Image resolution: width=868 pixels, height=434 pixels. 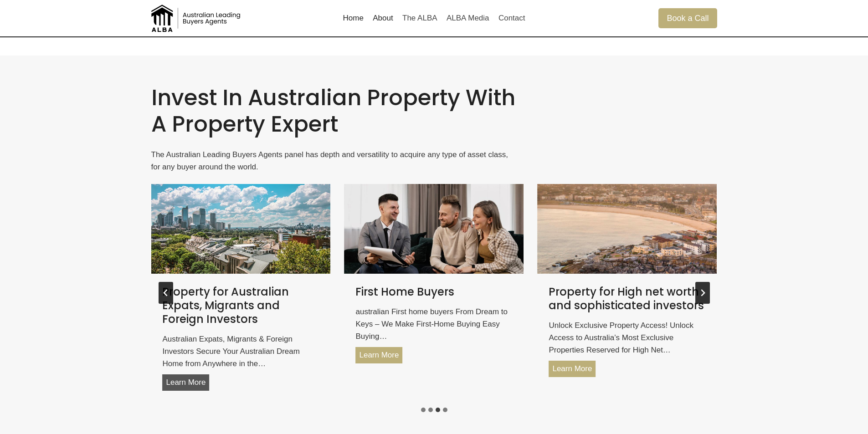 What do you see at coordinates (335, 111) in the screenshot?
I see `h2: Invest in Australian property with a property expert` at bounding box center [335, 111].